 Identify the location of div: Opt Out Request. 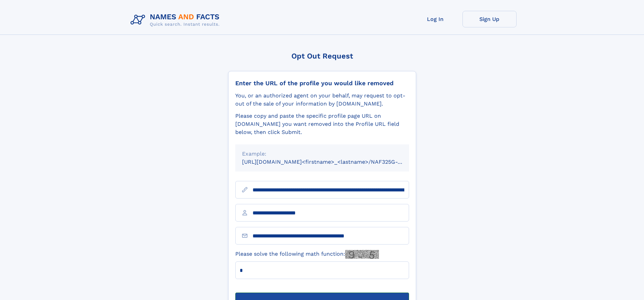
(322, 56).